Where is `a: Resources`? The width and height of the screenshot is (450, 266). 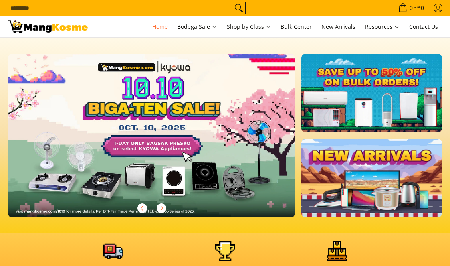 a: Resources is located at coordinates (382, 27).